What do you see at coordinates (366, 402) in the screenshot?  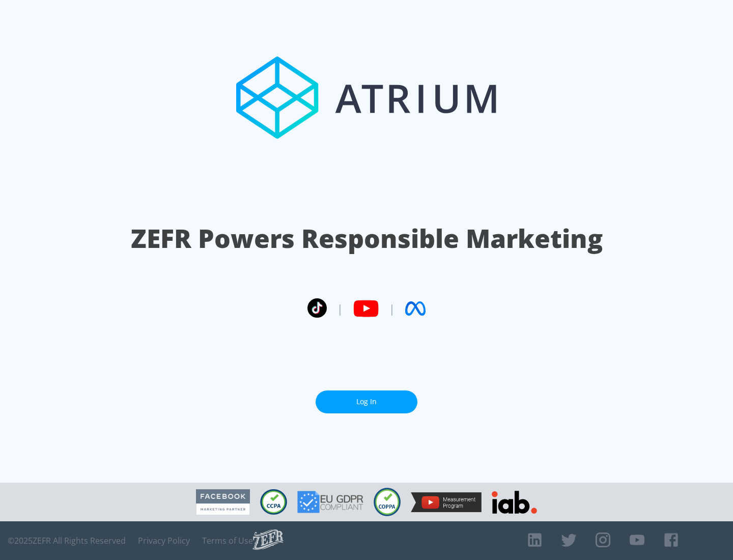 I see `a: Log In` at bounding box center [366, 402].